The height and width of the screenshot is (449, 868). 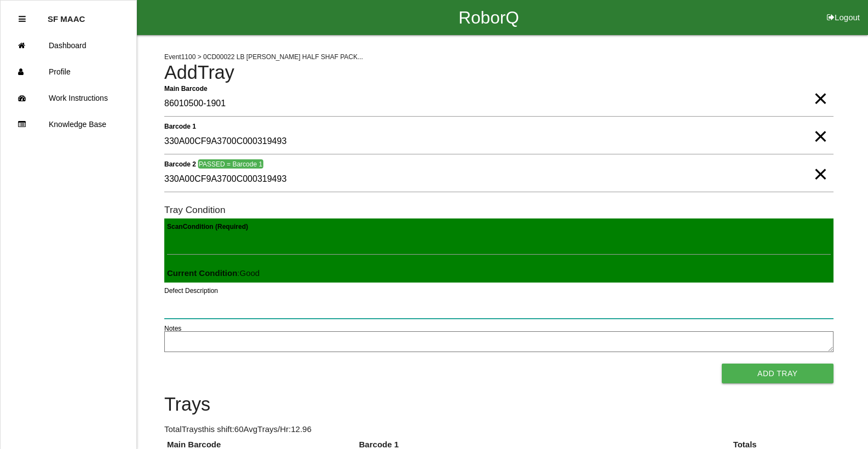 I want to click on h6: Tray Condition, so click(x=499, y=210).